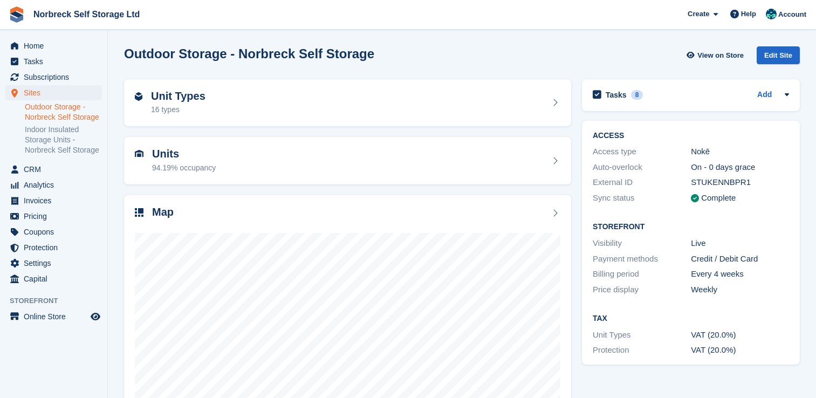 This screenshot has width=816, height=398. What do you see at coordinates (642, 335) in the screenshot?
I see `div: Unit Types` at bounding box center [642, 335].